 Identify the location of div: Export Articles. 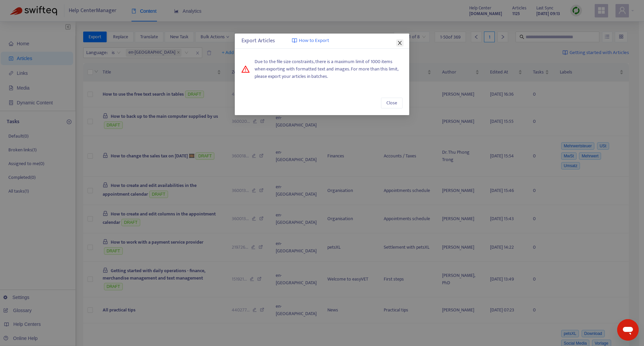
(322, 41).